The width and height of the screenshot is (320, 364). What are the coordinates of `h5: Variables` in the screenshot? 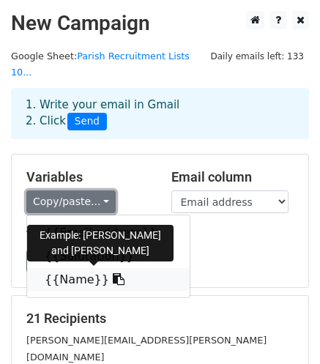 It's located at (88, 177).